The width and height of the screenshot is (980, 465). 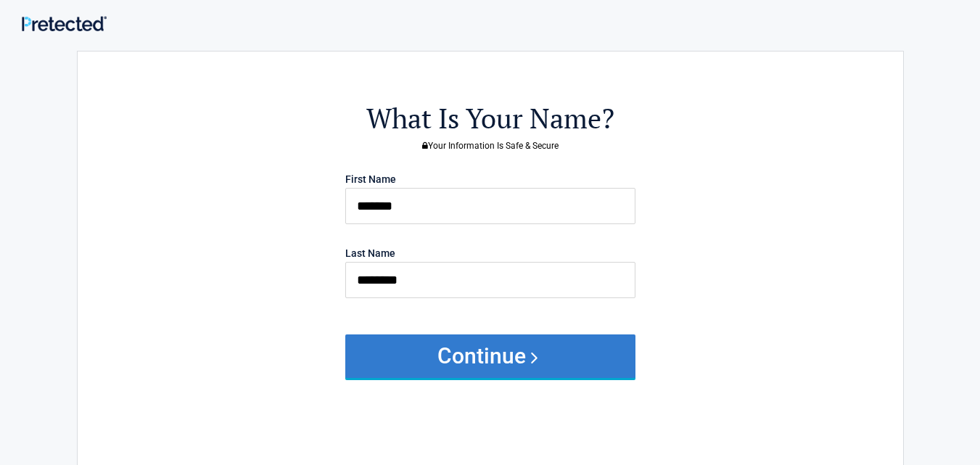 What do you see at coordinates (490, 118) in the screenshot?
I see `h2: What Is Your Name?` at bounding box center [490, 118].